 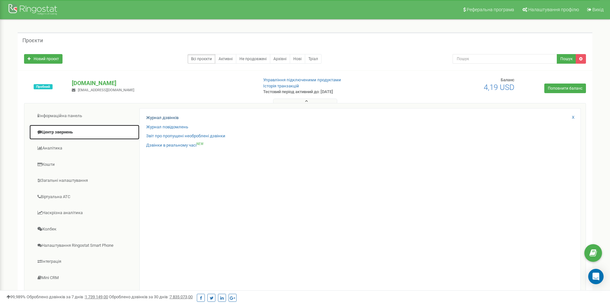 What do you see at coordinates (84, 278) in the screenshot?
I see `a: Mini CRM` at bounding box center [84, 278].